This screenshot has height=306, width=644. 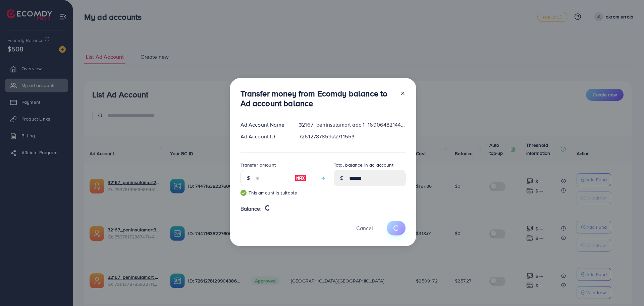 What do you see at coordinates (301, 178) in the screenshot?
I see `img: image` at bounding box center [301, 178].